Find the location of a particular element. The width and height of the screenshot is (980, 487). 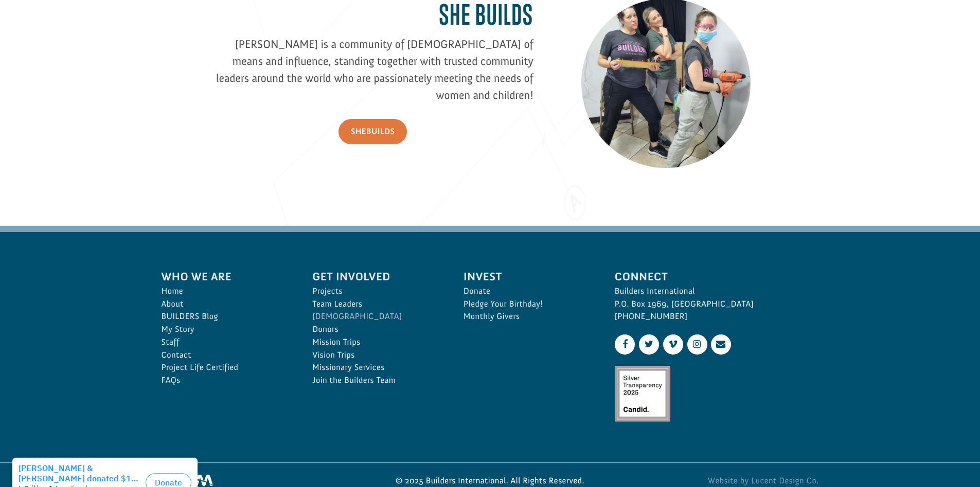

a: Contact Us is located at coordinates (721, 344).